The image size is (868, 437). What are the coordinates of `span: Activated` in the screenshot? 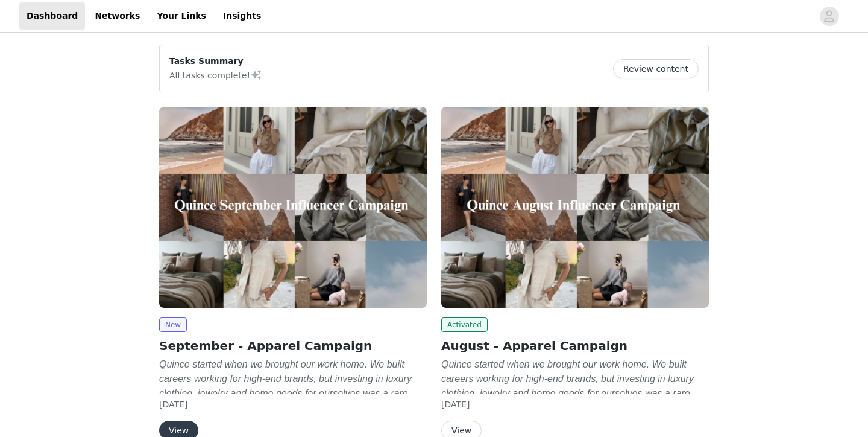 It's located at (464, 324).